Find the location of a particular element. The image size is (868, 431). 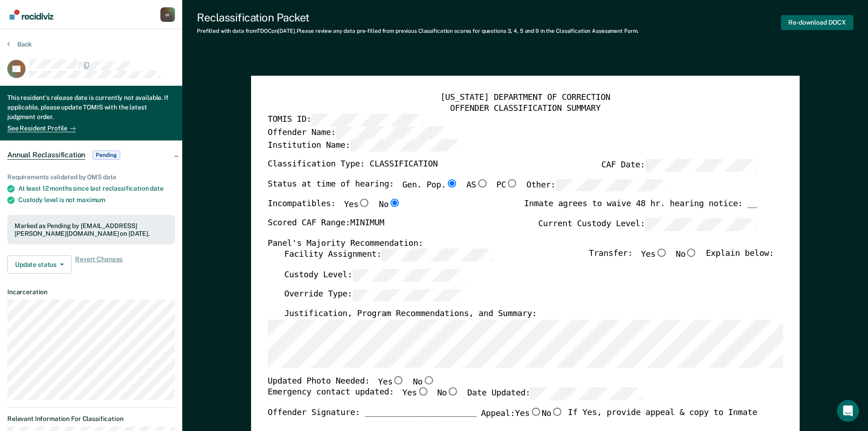

input: Offender Name: is located at coordinates (391, 133).